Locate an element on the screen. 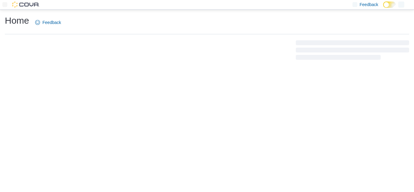  a: Feedback is located at coordinates (48, 22).